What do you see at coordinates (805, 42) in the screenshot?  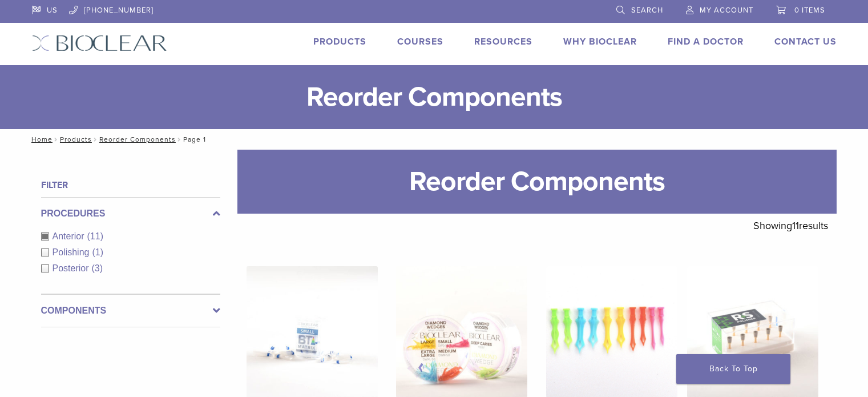 I see `a: Contact Us` at bounding box center [805, 42].